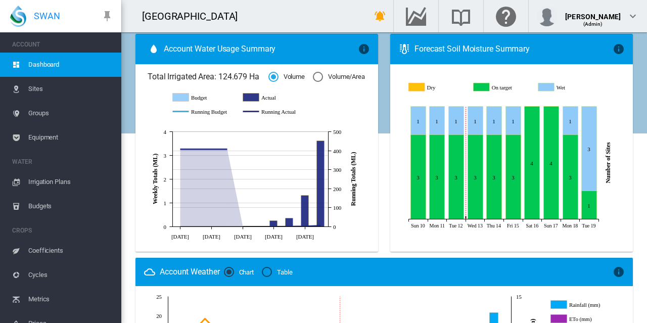  Describe the element at coordinates (205, 318) in the screenshot. I see `circle: Temp Max (°C) Aug 07, 2025 19.2` at that location.